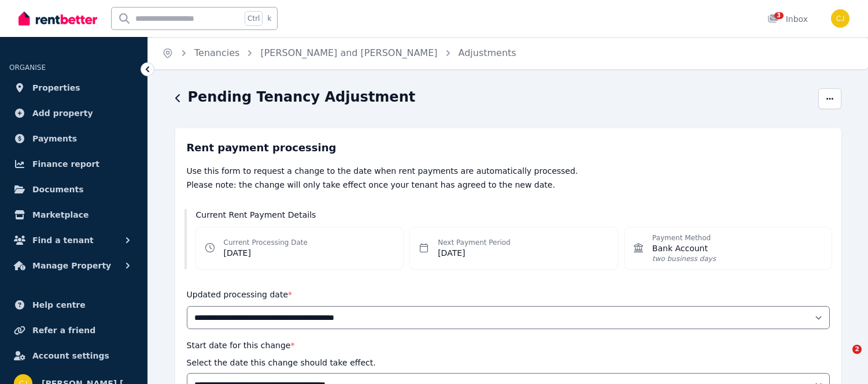 This screenshot has height=384, width=868. What do you see at coordinates (73, 331) in the screenshot?
I see `a: Refer a friend` at bounding box center [73, 331].